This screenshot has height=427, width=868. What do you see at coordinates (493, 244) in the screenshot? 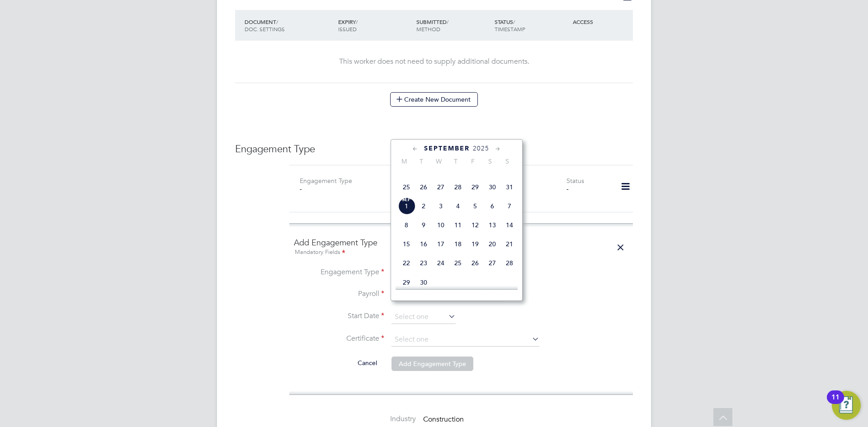
I see `span: 20` at bounding box center [493, 244].